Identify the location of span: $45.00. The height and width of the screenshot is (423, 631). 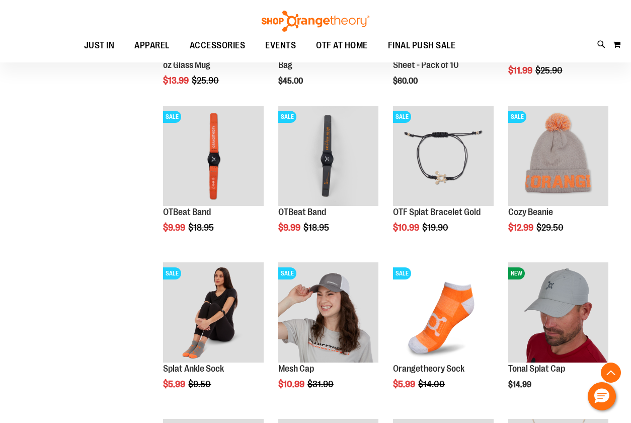
(291, 81).